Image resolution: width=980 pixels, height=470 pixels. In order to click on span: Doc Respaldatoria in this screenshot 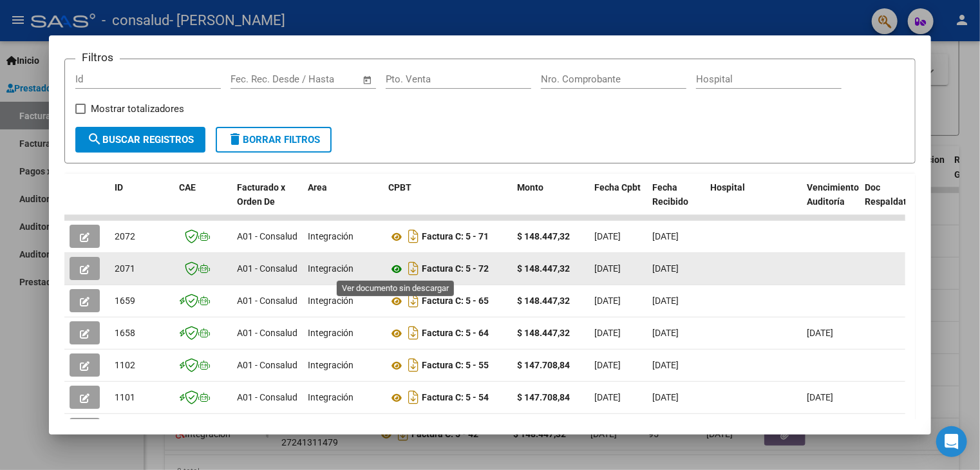, I will do `click(893, 194)`.